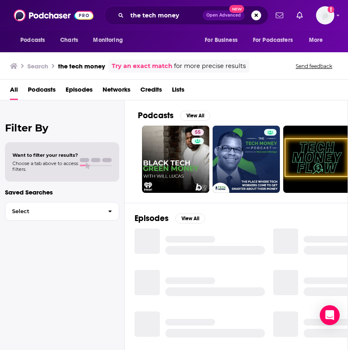  Describe the element at coordinates (62, 128) in the screenshot. I see `h2: Filter By` at that location.